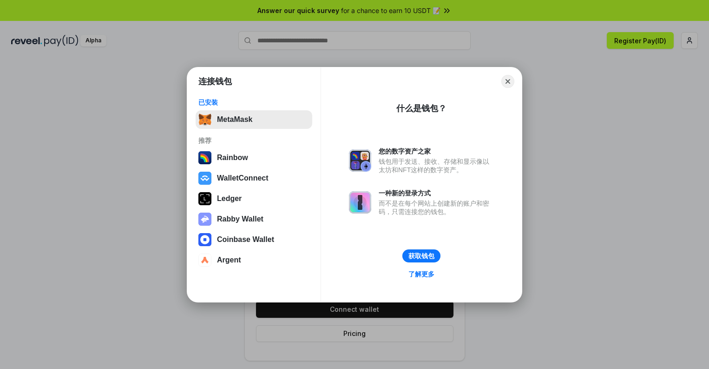  Describe the element at coordinates (243, 178) in the screenshot. I see `div: WalletConnect` at that location.